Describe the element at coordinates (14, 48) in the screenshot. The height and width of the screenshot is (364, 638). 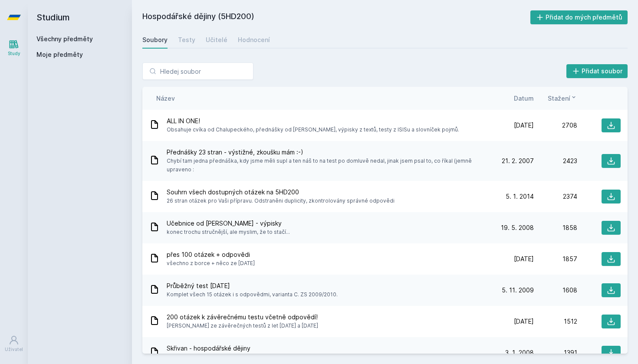
I see `a: Study` at that location.